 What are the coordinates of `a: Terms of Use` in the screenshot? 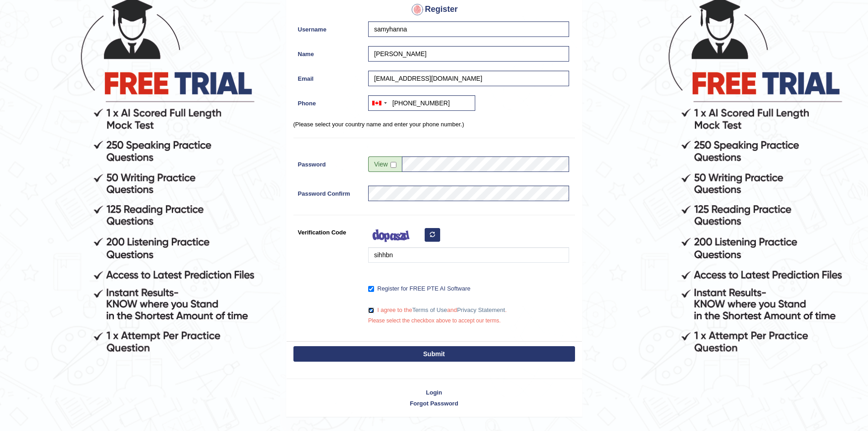 It's located at (430, 310).